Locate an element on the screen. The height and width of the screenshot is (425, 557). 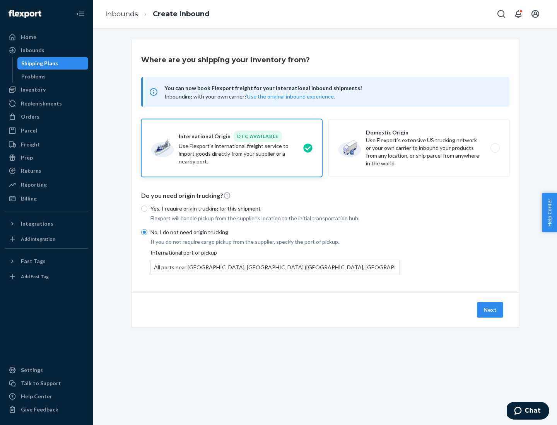
div: Freight is located at coordinates (30, 145).